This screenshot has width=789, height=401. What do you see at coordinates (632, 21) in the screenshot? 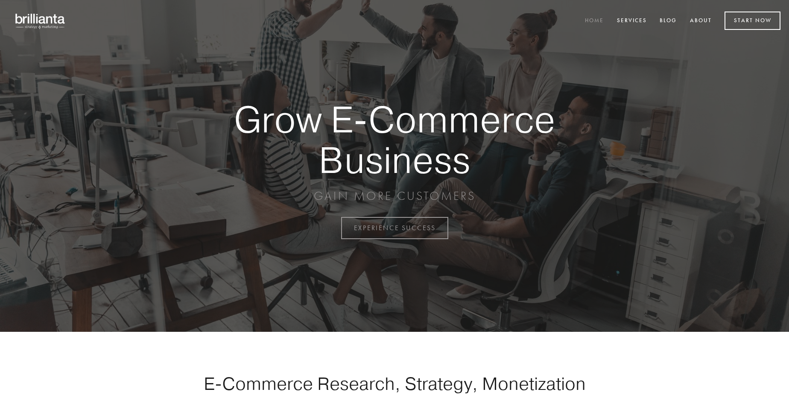
I see `a: Services` at bounding box center [632, 21].